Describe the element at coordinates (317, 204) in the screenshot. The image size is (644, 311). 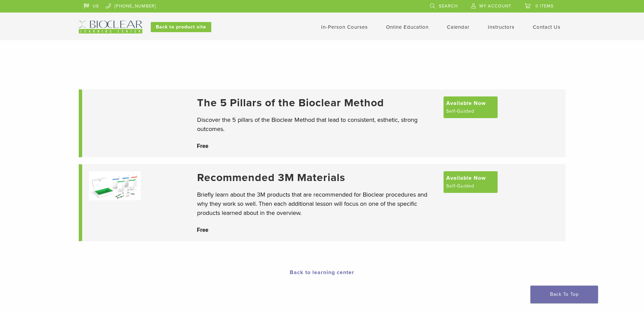
I see `p: Briefly learn about the 3M products that are recommended for Bioclear procedures and why they wor...` at that location.